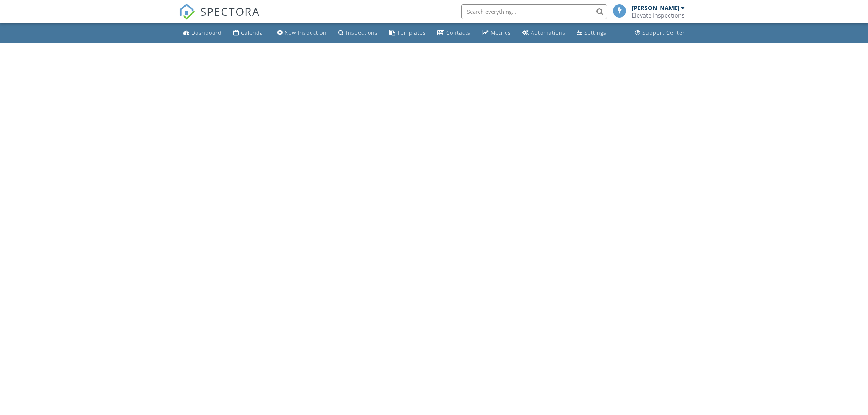  Describe the element at coordinates (592, 33) in the screenshot. I see `a: Settings` at that location.